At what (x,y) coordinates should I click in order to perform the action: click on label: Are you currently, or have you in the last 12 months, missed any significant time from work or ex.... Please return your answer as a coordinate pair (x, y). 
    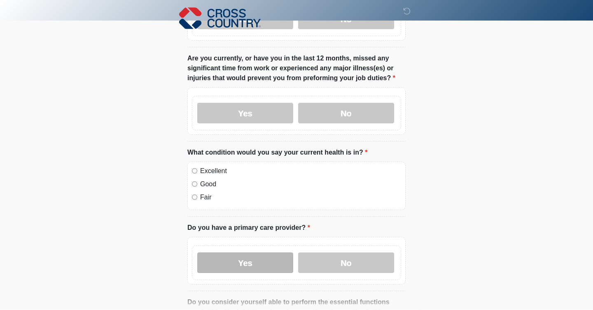
    Looking at the image, I should click on (296, 68).